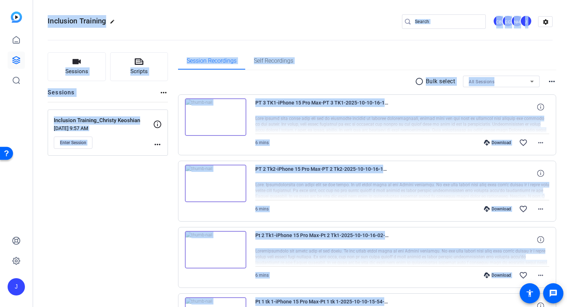 The width and height of the screenshot is (567, 307). I want to click on ngx-avatar: jenn.rubin@airbnb.com, so click(526, 21).